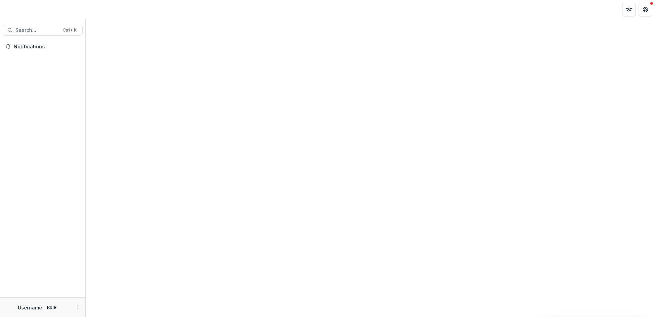 The height and width of the screenshot is (317, 655). Describe the element at coordinates (77, 307) in the screenshot. I see `button: More` at that location.